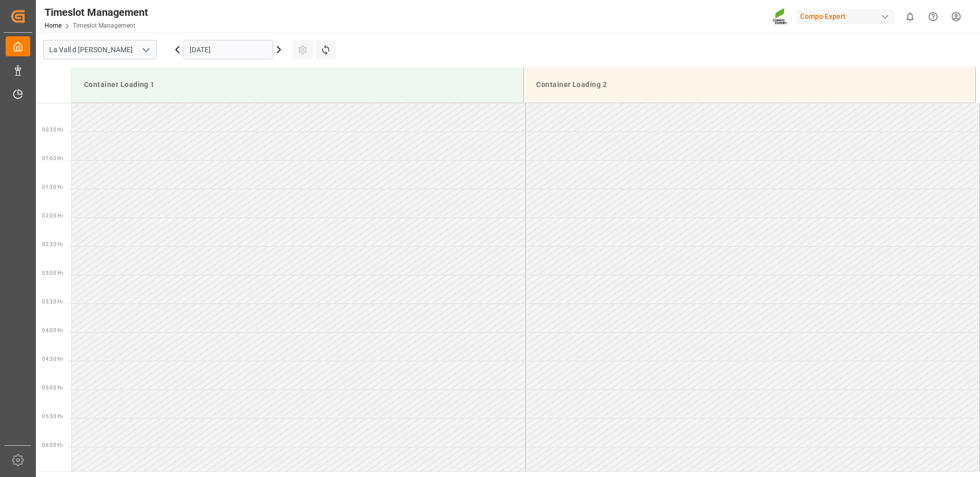  Describe the element at coordinates (845, 16) in the screenshot. I see `div: Compo Expert` at that location.